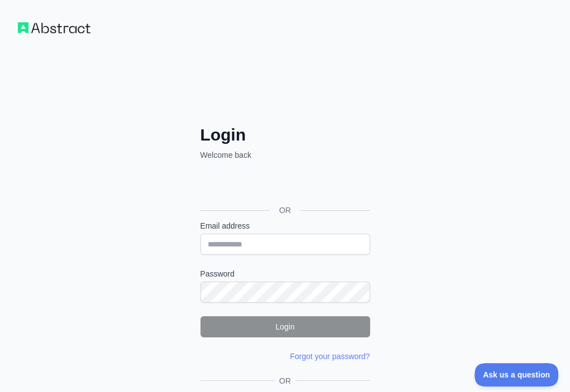  I want to click on button: Login, so click(285, 326).